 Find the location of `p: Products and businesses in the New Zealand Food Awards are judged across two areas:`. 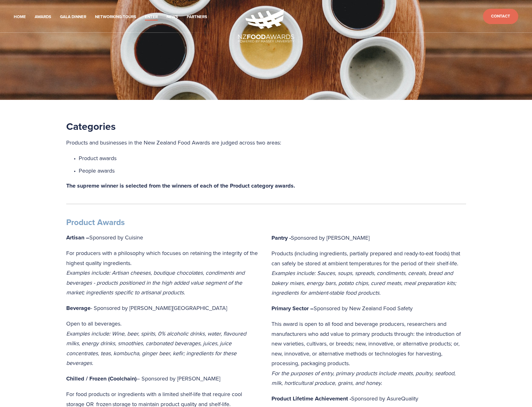

p: Products and businesses in the New Zealand Food Awards are judged across two areas: is located at coordinates (266, 143).